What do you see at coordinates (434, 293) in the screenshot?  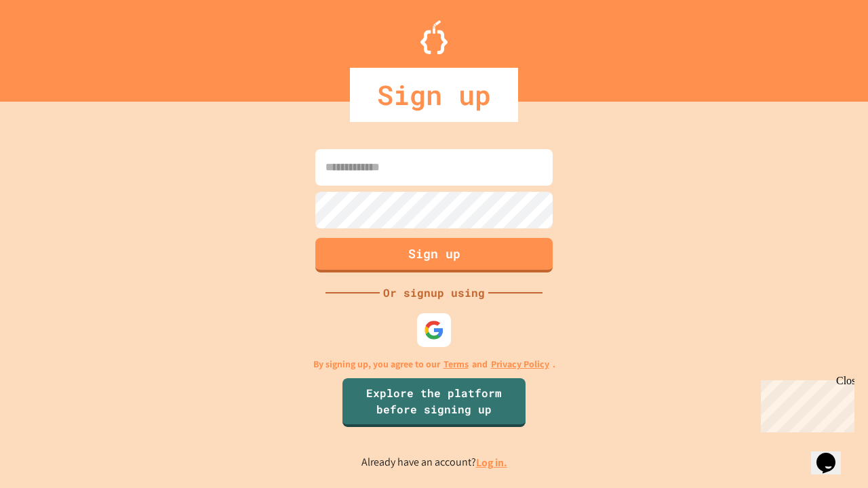 I see `div: Or signup using` at bounding box center [434, 293].